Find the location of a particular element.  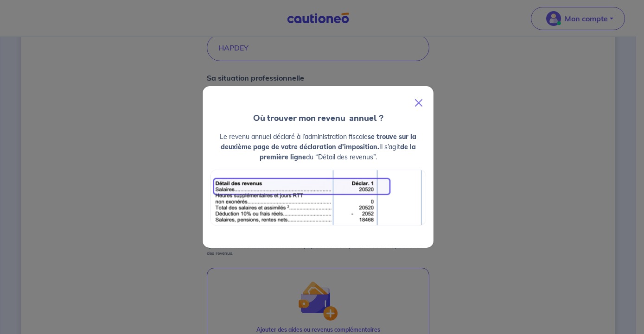

strong: se trouve sur la deuxième page de votre déclaration d’imposition. is located at coordinates (318, 142).